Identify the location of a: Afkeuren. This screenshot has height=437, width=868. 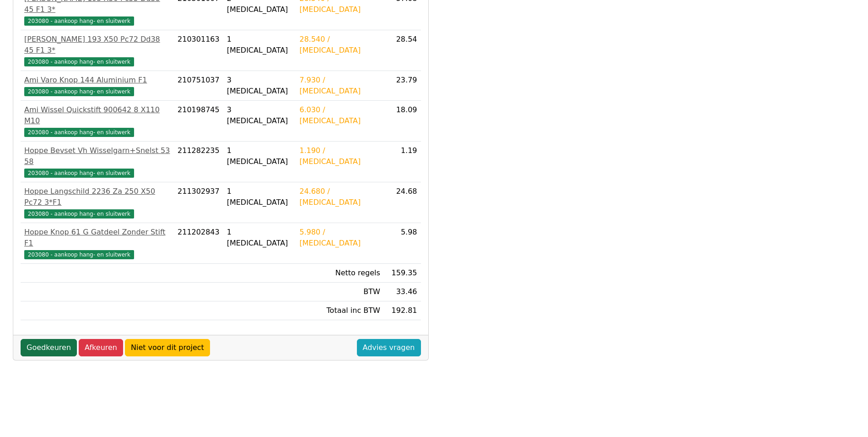
(101, 348).